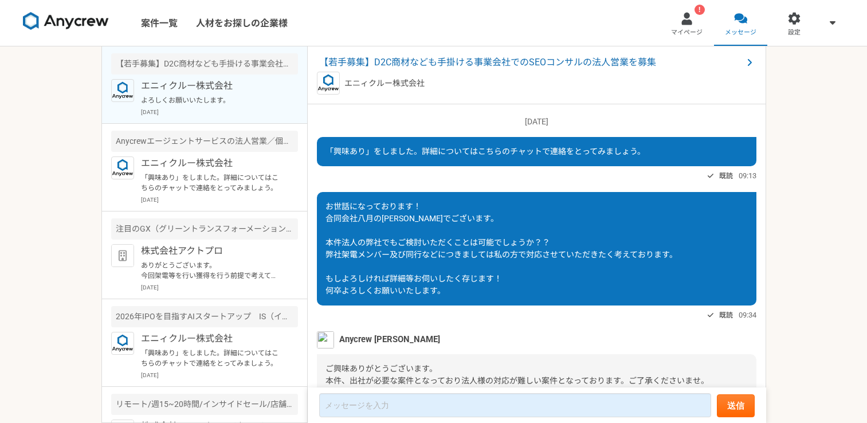  What do you see at coordinates (205, 229) in the screenshot?
I see `div: 注目のGX（グリーントランスフォーメーション）コンサルの提案` at bounding box center [205, 229].